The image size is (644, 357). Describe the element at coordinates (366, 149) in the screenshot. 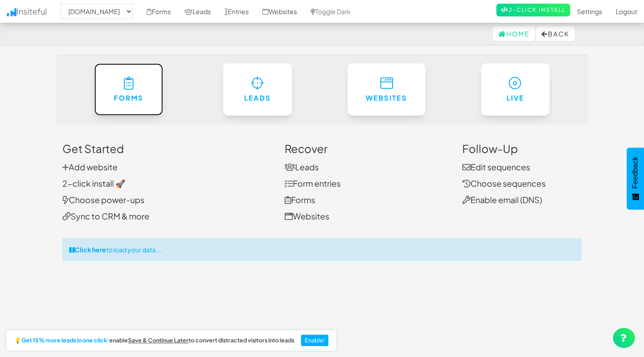

I see `h3: Recover` at that location.